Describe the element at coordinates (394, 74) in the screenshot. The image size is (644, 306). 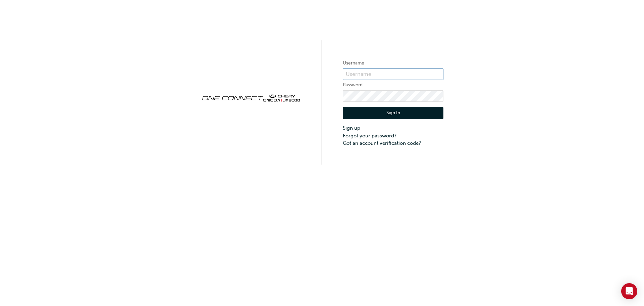
I see `input: Username` at that location.